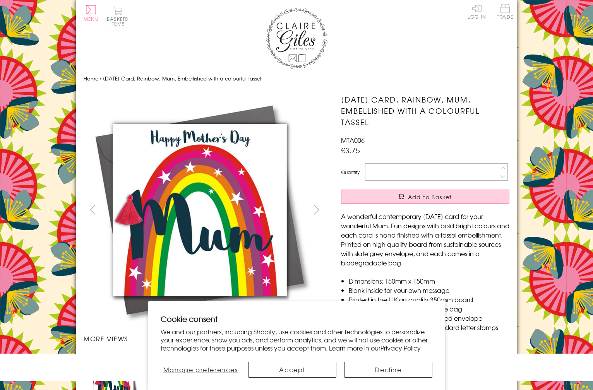  I want to click on span: Trade, so click(505, 11).